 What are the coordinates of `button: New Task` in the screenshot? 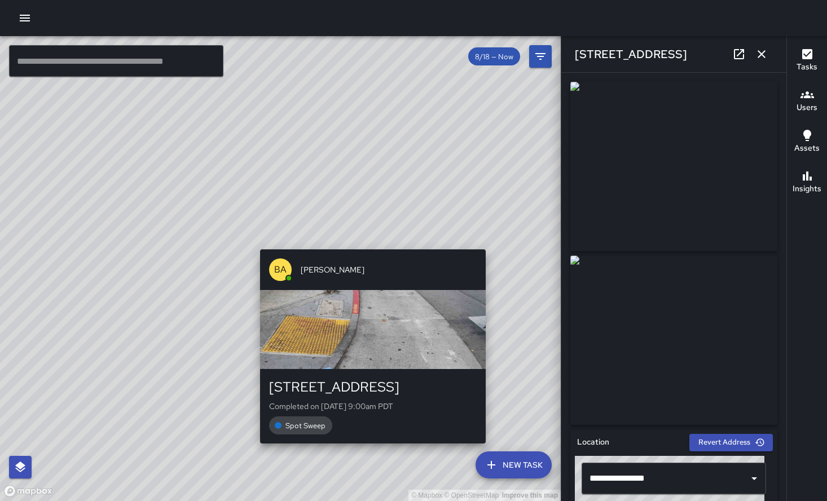 It's located at (513, 465).